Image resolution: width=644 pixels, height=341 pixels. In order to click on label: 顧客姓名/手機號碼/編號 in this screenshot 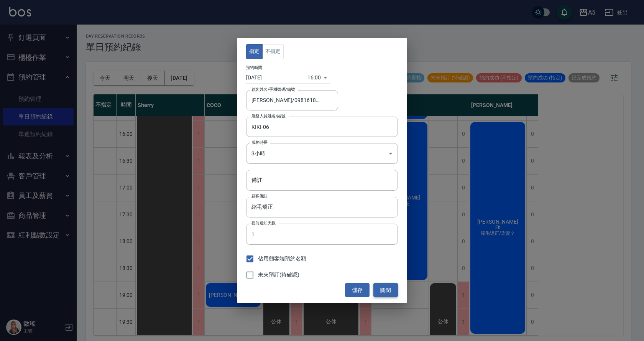, I will do `click(273, 89)`.